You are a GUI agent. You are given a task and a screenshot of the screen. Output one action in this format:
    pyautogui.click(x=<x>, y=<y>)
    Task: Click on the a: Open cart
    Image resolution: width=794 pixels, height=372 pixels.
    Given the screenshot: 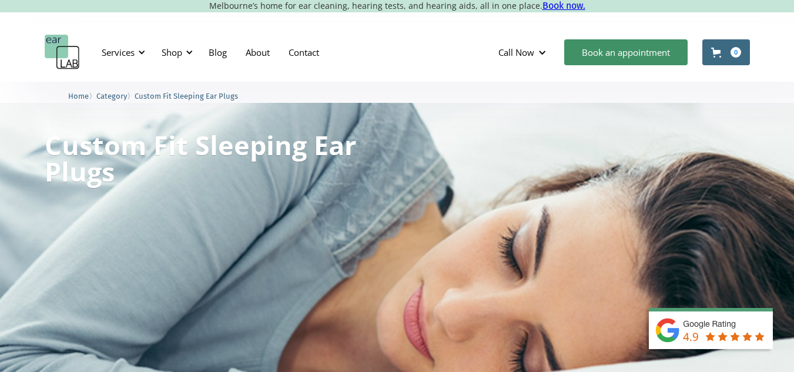 What is the action you would take?
    pyautogui.click(x=725, y=52)
    